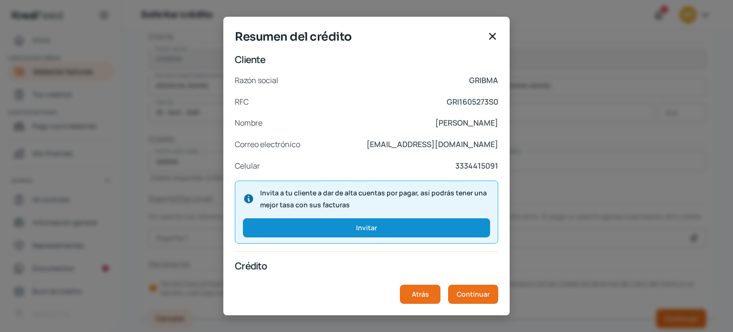 This screenshot has height=332, width=733. Describe the element at coordinates (473, 294) in the screenshot. I see `button: Continuar` at that location.